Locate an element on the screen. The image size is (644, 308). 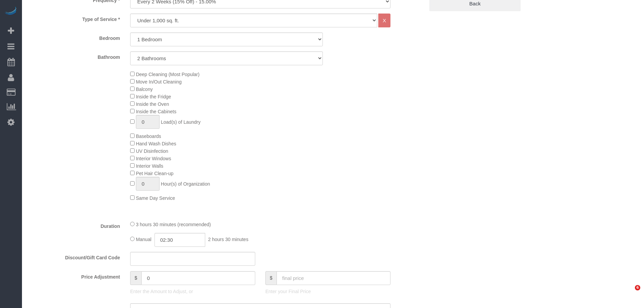
label: Bathroom is located at coordinates (74, 56).